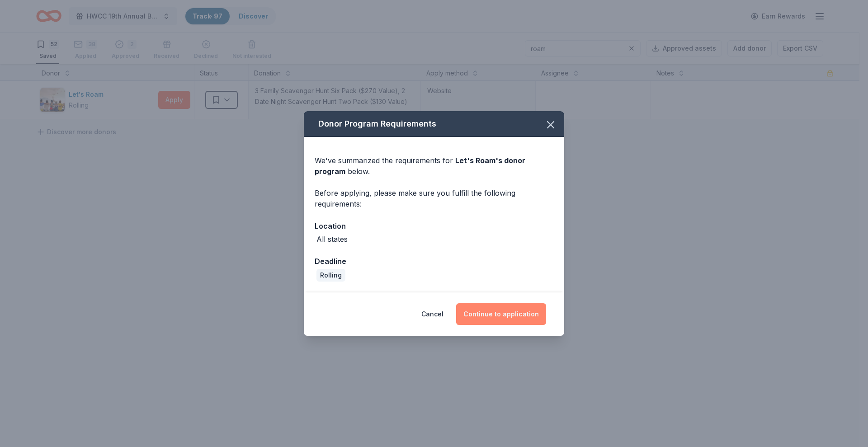 This screenshot has width=868, height=447. What do you see at coordinates (332, 239) in the screenshot?
I see `div: All states` at bounding box center [332, 239].